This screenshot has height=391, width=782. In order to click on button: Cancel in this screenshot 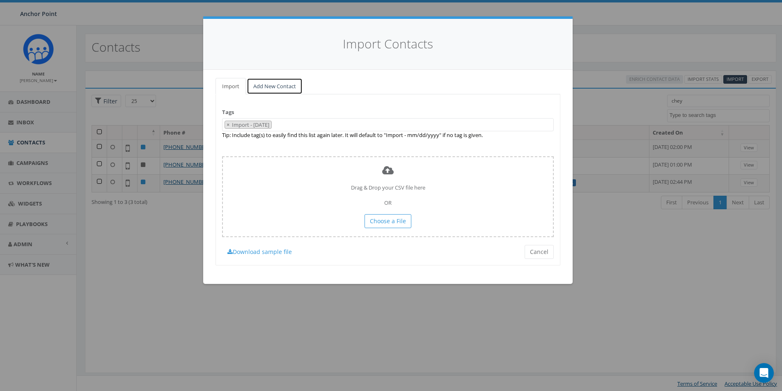, I will do `click(539, 252)`.